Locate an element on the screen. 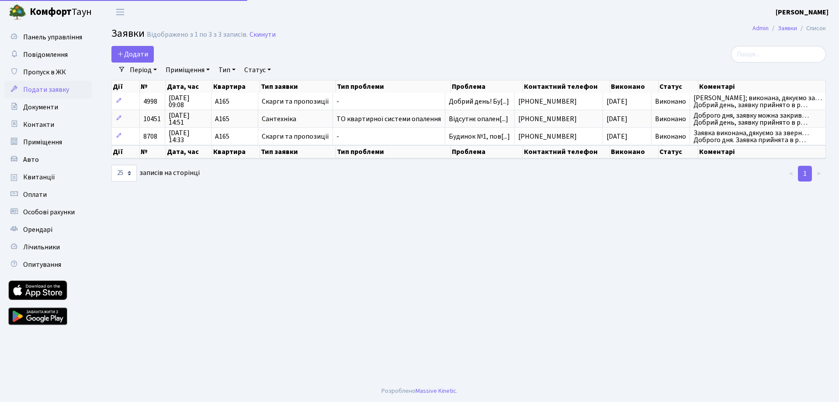 This screenshot has height=402, width=839. a: Панель управління is located at coordinates (48, 37).